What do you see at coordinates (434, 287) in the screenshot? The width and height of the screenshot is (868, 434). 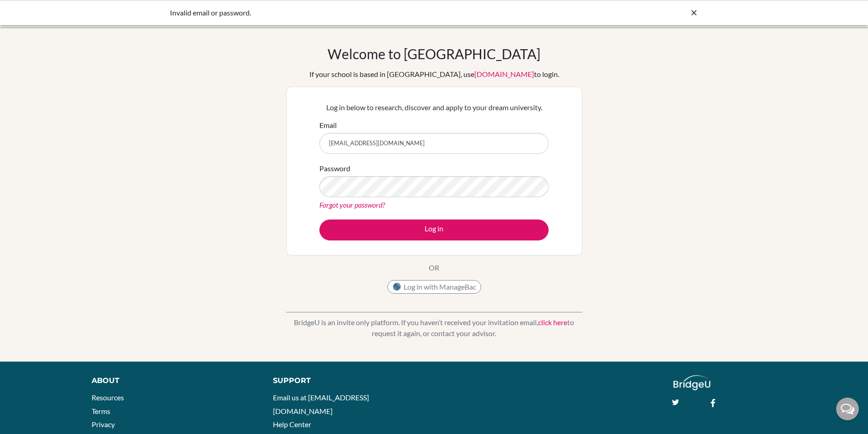 I see `button: Log in with ManageBac` at bounding box center [434, 287].